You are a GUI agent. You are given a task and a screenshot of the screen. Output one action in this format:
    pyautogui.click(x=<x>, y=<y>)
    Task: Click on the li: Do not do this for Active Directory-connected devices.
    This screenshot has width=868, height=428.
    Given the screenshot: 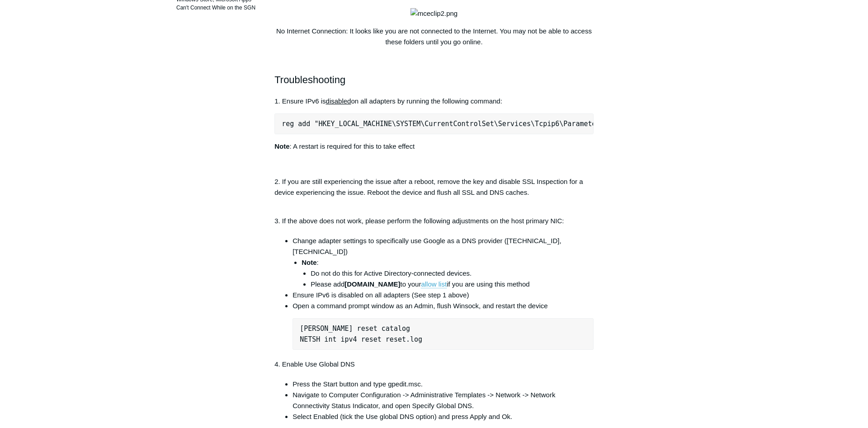 What is the action you would take?
    pyautogui.click(x=452, y=273)
    